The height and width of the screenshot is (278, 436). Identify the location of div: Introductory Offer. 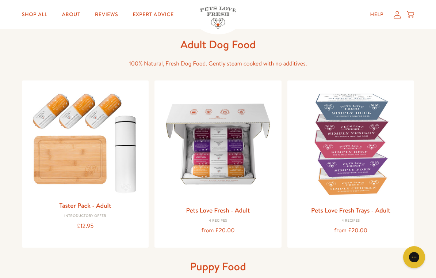
(85, 216).